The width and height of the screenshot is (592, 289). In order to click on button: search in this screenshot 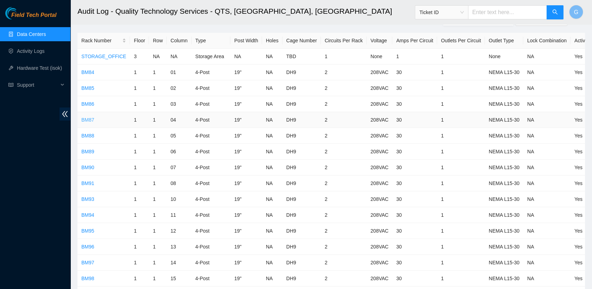, I will do `click(555, 12)`.